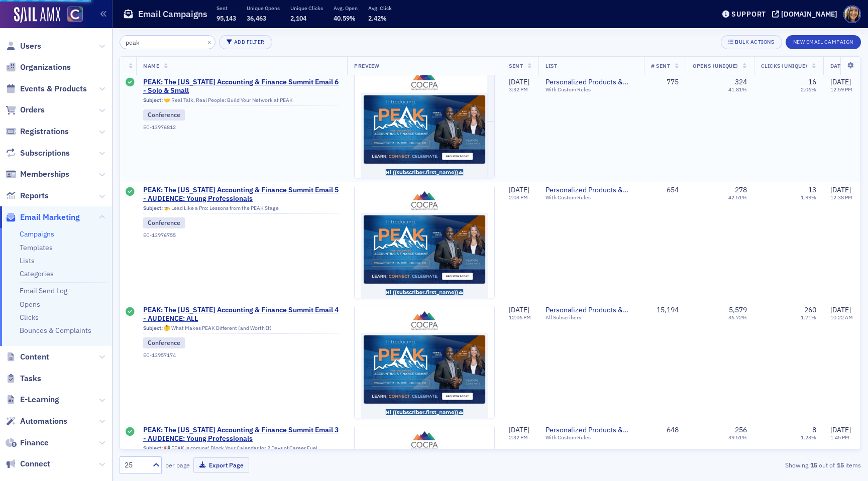 This screenshot has height=481, width=868. What do you see at coordinates (345, 8) in the screenshot?
I see `p: Avg. Open` at bounding box center [345, 8].